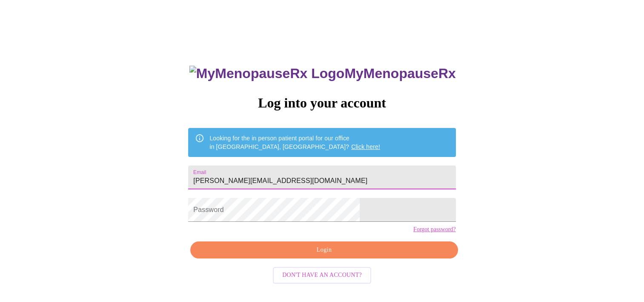 This screenshot has width=644, height=302. Describe the element at coordinates (324, 250) in the screenshot. I see `button: Login` at that location.